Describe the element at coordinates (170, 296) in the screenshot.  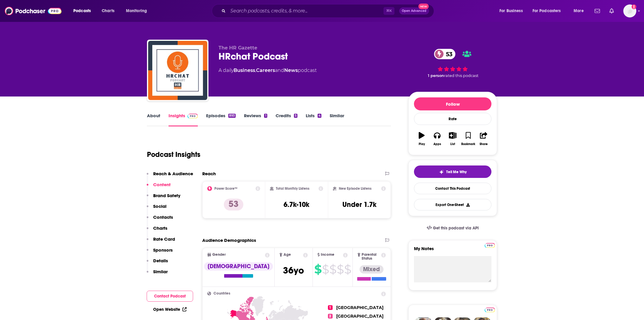
I see `button: Contact Podcast` at that location.